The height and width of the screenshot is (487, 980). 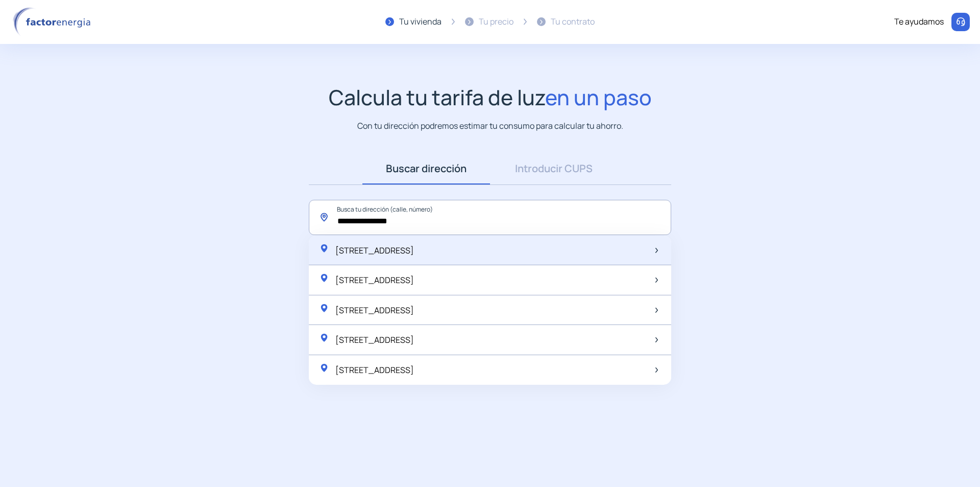 I want to click on h1: Calcula tu tarifa de luz, so click(x=490, y=97).